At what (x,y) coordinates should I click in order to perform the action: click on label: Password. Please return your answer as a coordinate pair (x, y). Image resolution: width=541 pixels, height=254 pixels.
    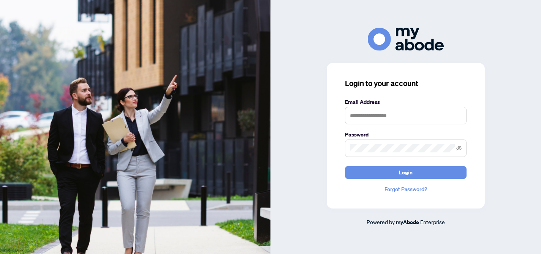
    Looking at the image, I should click on (406, 135).